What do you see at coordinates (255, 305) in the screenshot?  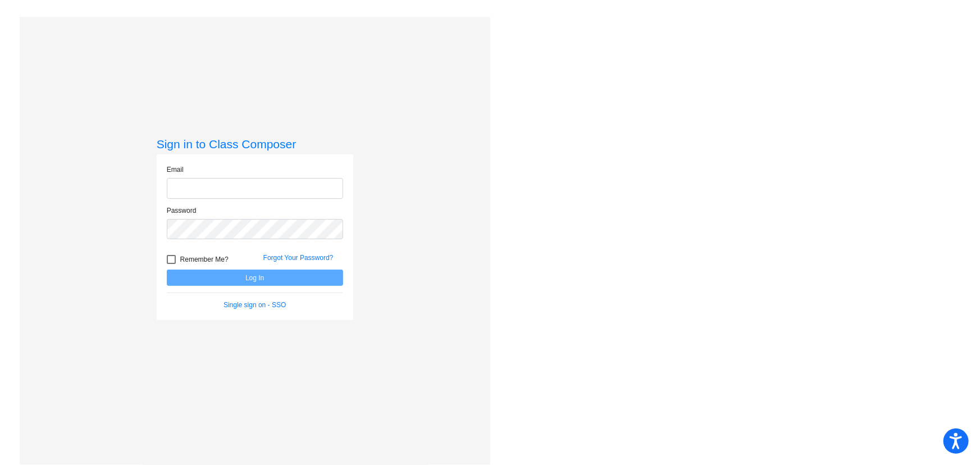 I see `a: Single sign on - SSO` at bounding box center [255, 305].